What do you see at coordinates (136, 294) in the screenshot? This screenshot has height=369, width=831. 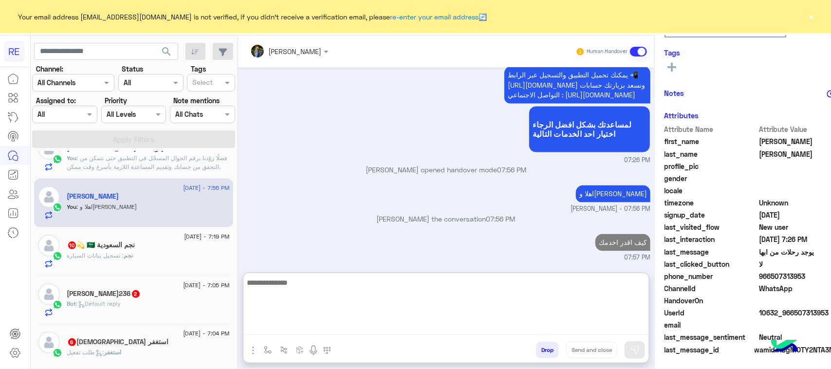 I see `span: 2` at bounding box center [136, 294].